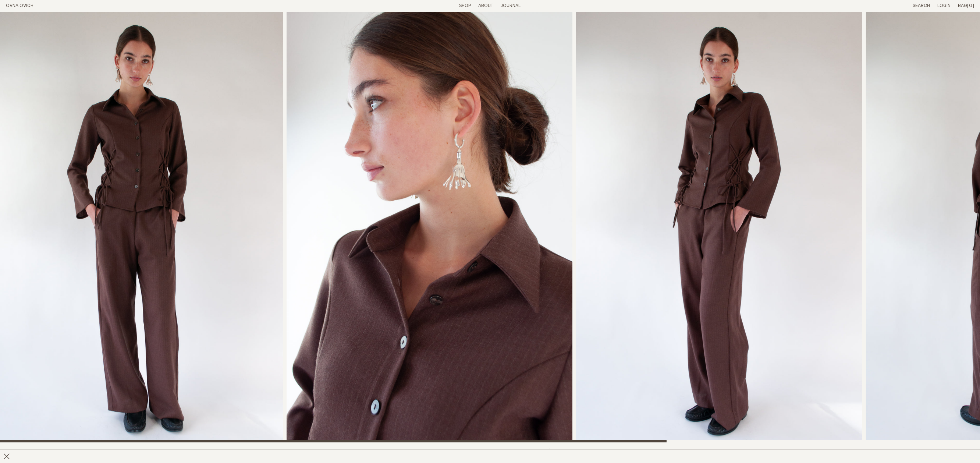 This screenshot has height=463, width=980. Describe the element at coordinates (558, 451) in the screenshot. I see `span: $465.00` at that location.